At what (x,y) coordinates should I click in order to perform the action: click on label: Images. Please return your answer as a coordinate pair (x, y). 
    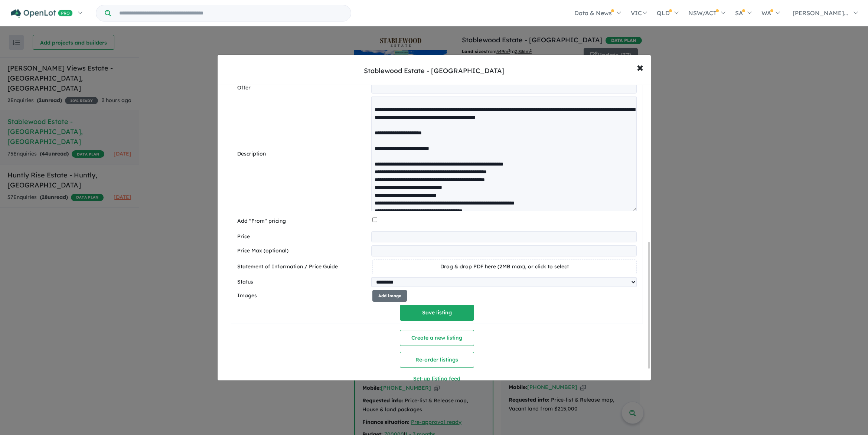
    Looking at the image, I should click on (303, 296).